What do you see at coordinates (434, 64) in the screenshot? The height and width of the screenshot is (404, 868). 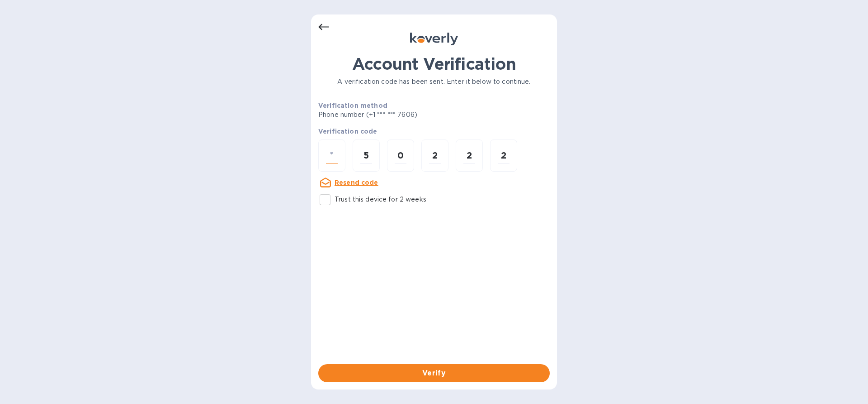 I see `h1: Account Verification` at bounding box center [434, 64].